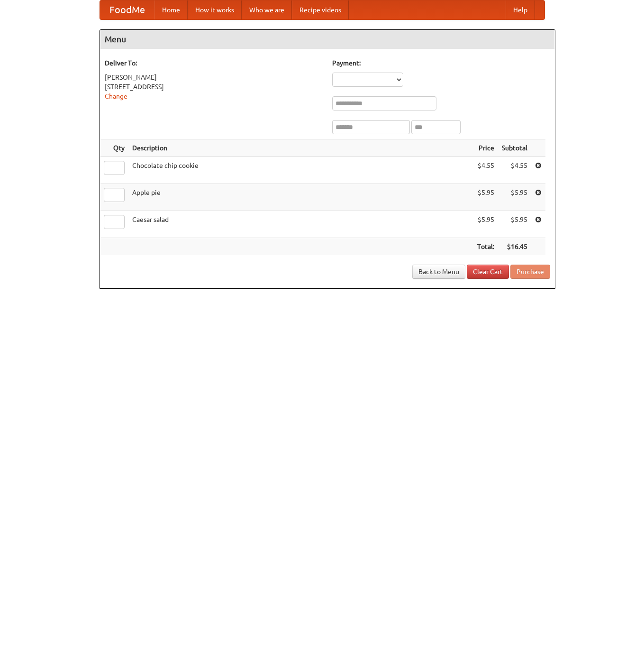 This screenshot has width=644, height=671. Describe the element at coordinates (530, 272) in the screenshot. I see `button: Purchase` at that location.